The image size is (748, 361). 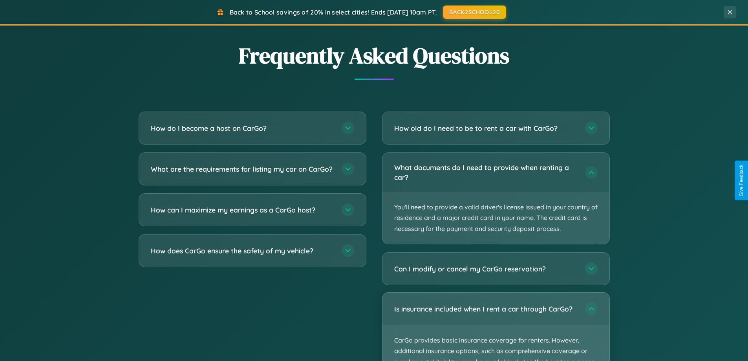 What do you see at coordinates (242, 250) in the screenshot?
I see `h3: How does CarGo ensure the safety of my vehicle?` at bounding box center [242, 250].